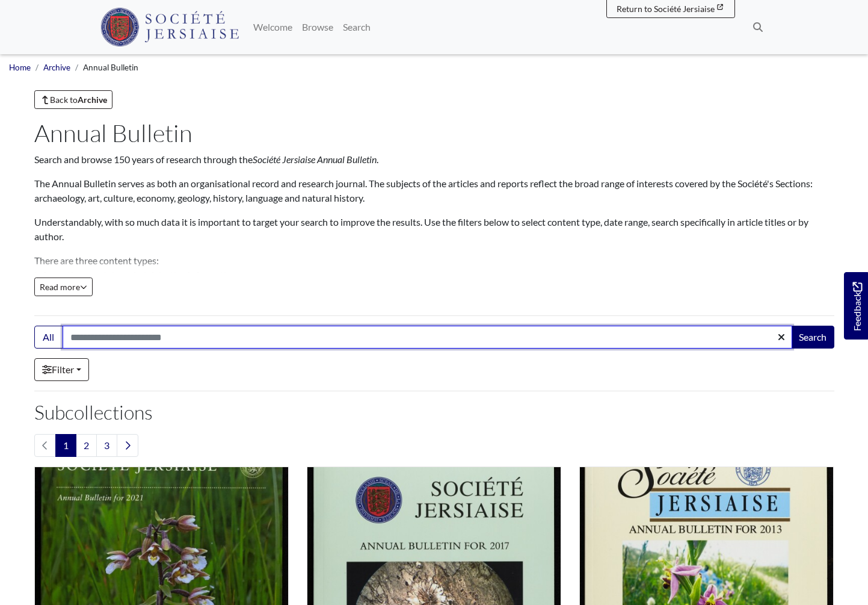 The image size is (868, 605). Describe the element at coordinates (273, 27) in the screenshot. I see `a: Welcome` at that location.